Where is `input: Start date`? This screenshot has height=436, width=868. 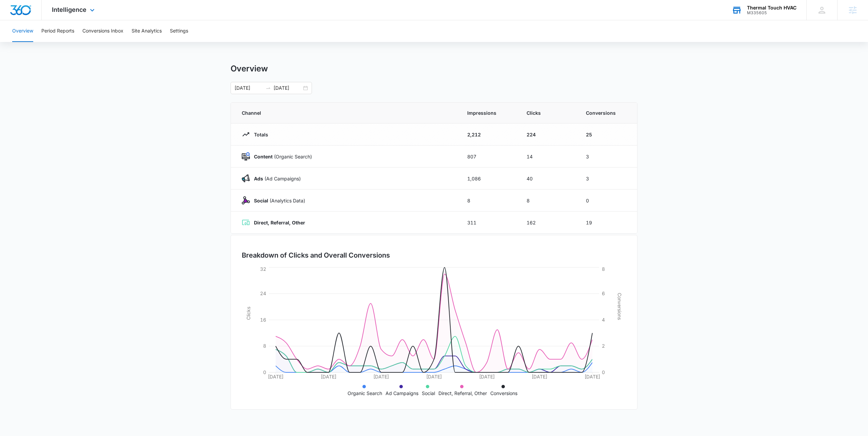
input: Start date is located at coordinates (249, 88).